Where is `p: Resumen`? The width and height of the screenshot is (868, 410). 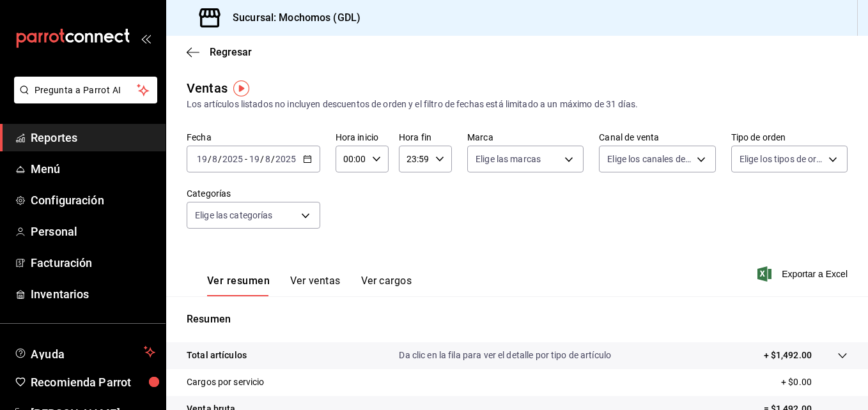 p: Resumen is located at coordinates (518, 319).